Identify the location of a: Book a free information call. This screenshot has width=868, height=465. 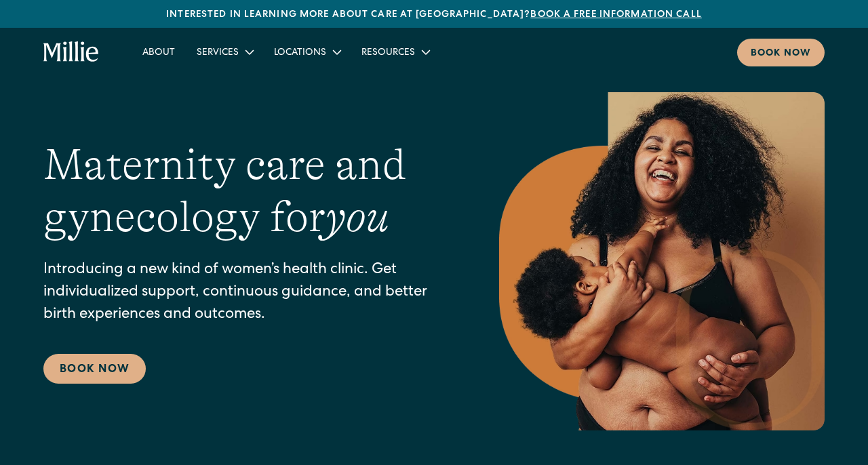
(616, 15).